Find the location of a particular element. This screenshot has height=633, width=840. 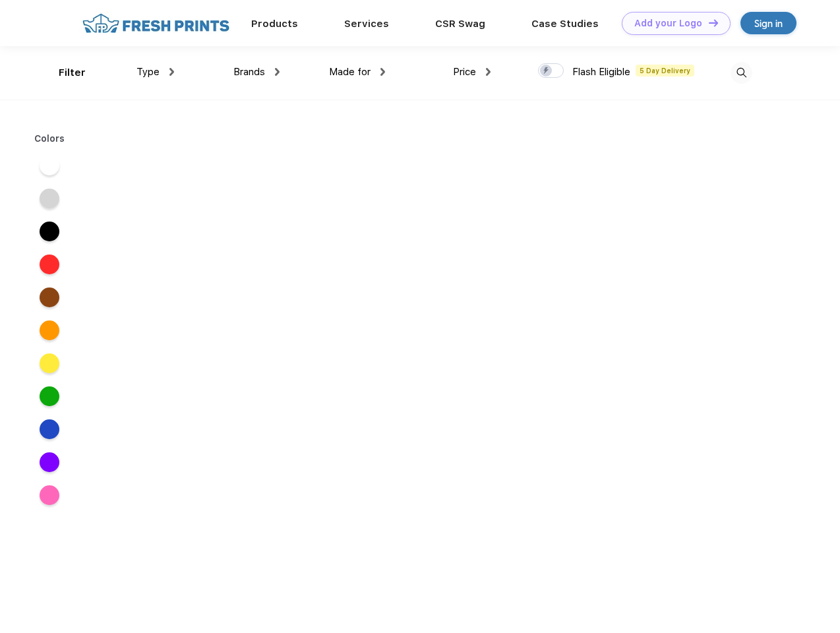

a: Sign in is located at coordinates (768, 23).